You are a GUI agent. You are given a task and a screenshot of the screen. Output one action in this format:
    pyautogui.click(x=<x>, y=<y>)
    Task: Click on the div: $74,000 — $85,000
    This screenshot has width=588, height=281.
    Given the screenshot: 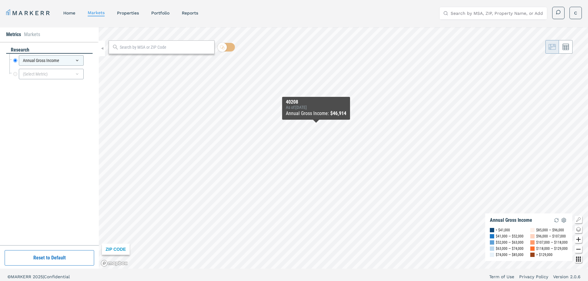 What is the action you would take?
    pyautogui.click(x=509, y=255)
    